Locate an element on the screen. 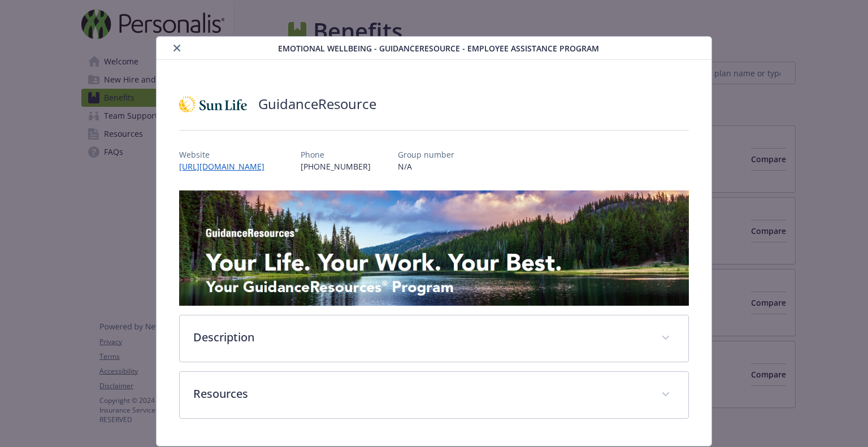  div: details for plan Emotional Wellbeing - GuidanceResource - Employee Assistance Program is located at coordinates (434, 241).